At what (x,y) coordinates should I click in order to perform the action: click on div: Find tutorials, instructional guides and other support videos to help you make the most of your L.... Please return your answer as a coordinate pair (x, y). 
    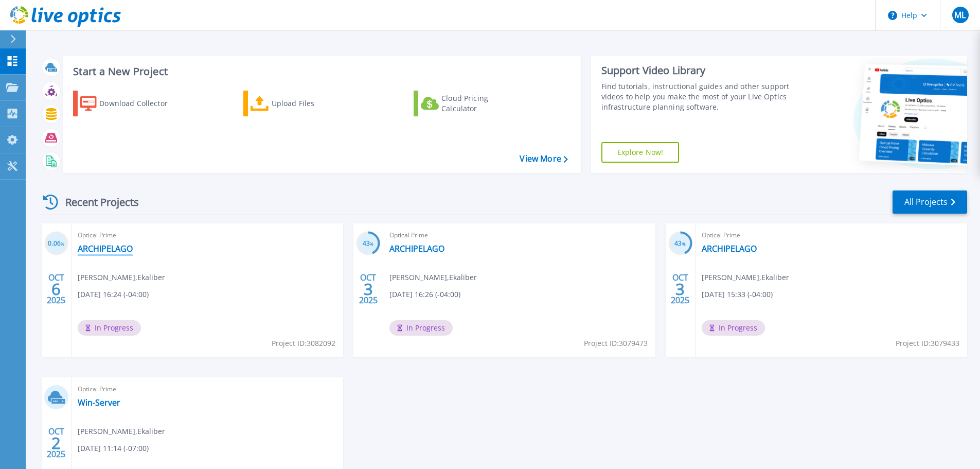
    Looking at the image, I should click on (697, 96).